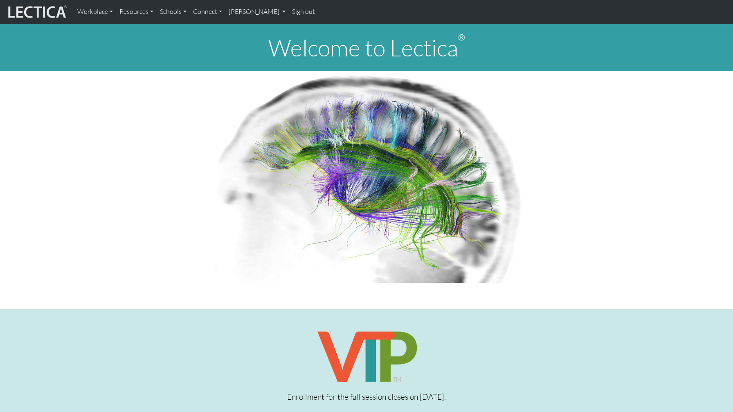 The image size is (733, 412). What do you see at coordinates (303, 12) in the screenshot?
I see `a: Sign out` at bounding box center [303, 12].